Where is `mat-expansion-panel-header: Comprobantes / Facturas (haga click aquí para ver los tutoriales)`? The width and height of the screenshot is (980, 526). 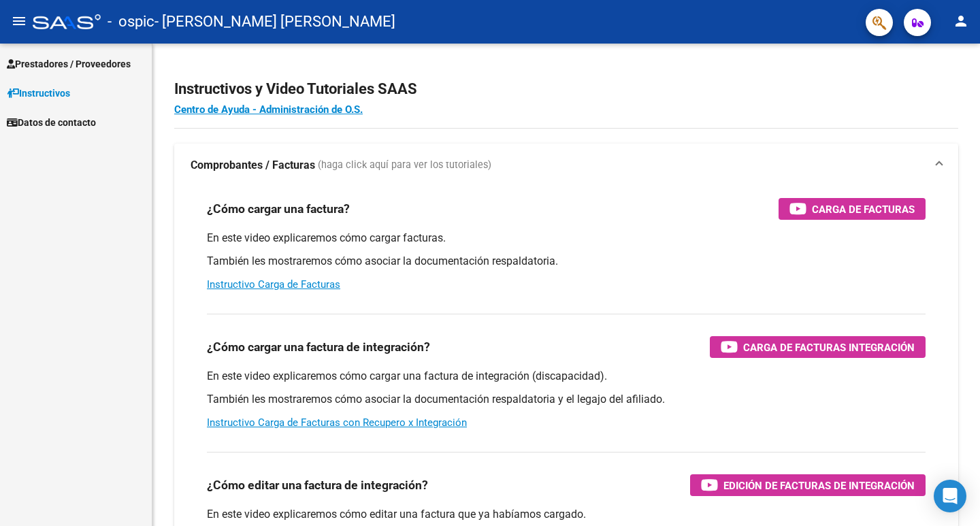
mat-expansion-panel-header: Comprobantes / Facturas (haga click aquí para ver los tutoriales) is located at coordinates (566, 165).